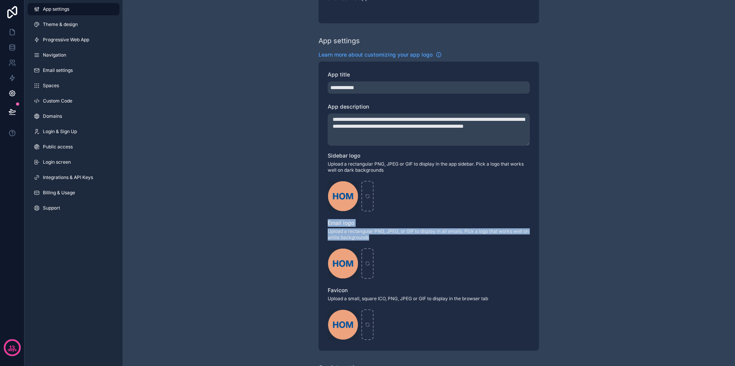 The height and width of the screenshot is (366, 735). I want to click on span: Upload a rectangular PNG, JPEG or GIF to display in the app sidebar. Pick a logo that works well ..., so click(429, 167).